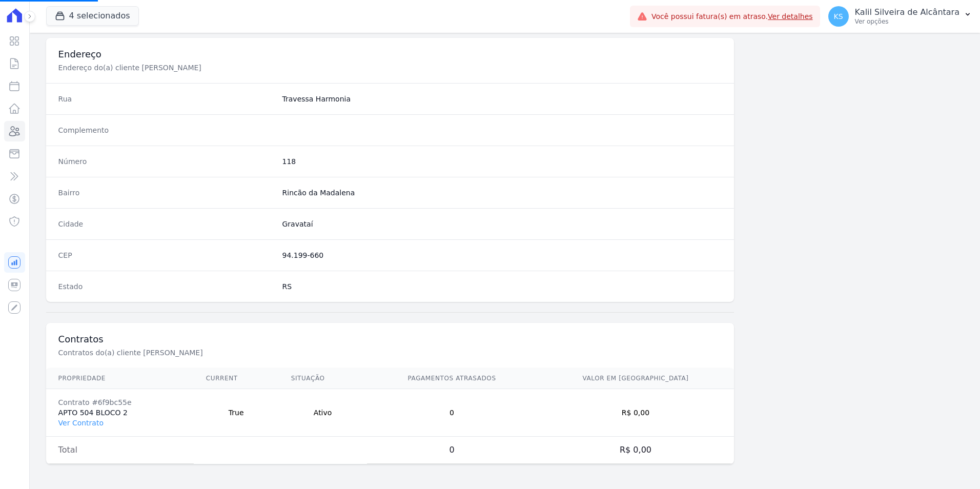 This screenshot has width=980, height=489. I want to click on dd: Rincão da Madalena, so click(502, 193).